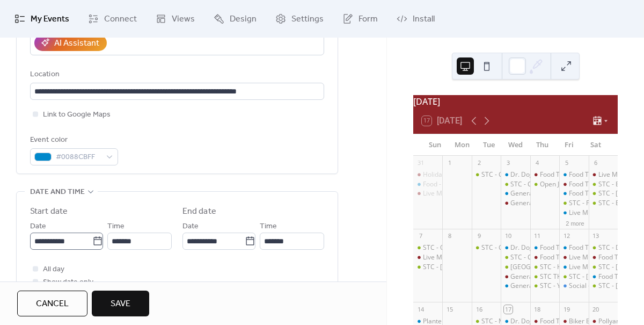 Image resolution: width=644 pixels, height=325 pixels. Describe the element at coordinates (73, 140) in the screenshot. I see `div: Event color` at that location.